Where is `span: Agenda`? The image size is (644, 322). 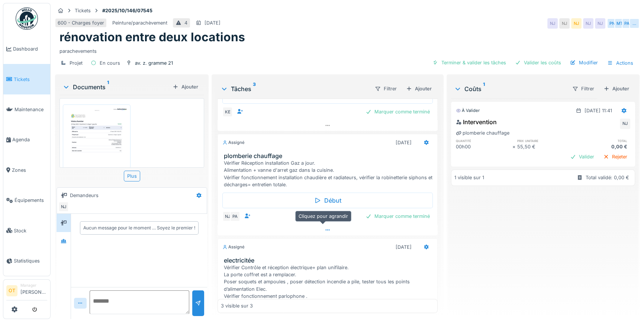
span: Agenda is located at coordinates (30, 140).